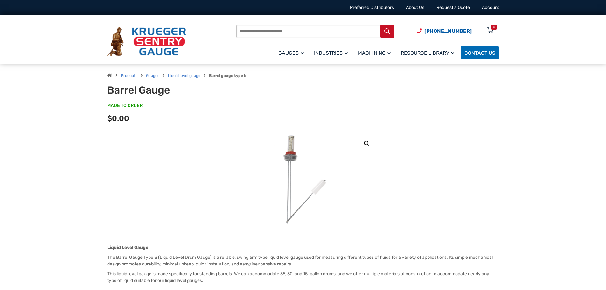 The height and width of the screenshot is (290, 606). What do you see at coordinates (147, 42) in the screenshot?
I see `img: Krueger Sentry Gauge` at bounding box center [147, 42].